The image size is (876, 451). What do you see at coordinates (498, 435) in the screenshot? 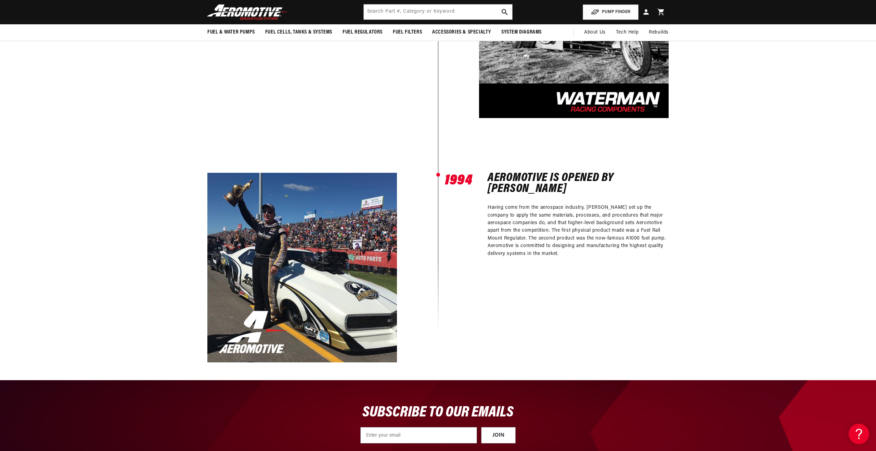
I see `button: JOIN` at bounding box center [498, 435].